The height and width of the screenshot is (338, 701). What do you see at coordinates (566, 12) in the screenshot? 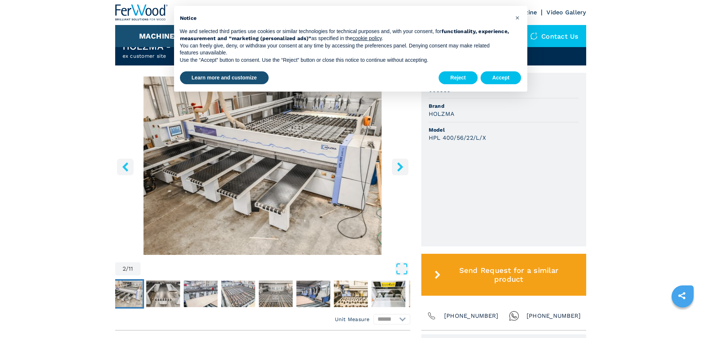
I see `a: Video Gallery` at bounding box center [566, 12].